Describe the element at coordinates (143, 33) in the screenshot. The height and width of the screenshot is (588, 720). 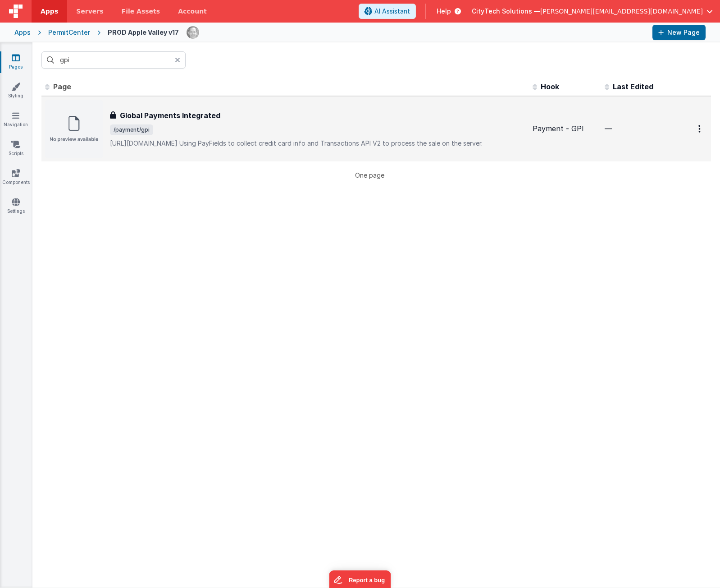
I see `div: PROD Apple Valley v17` at that location.